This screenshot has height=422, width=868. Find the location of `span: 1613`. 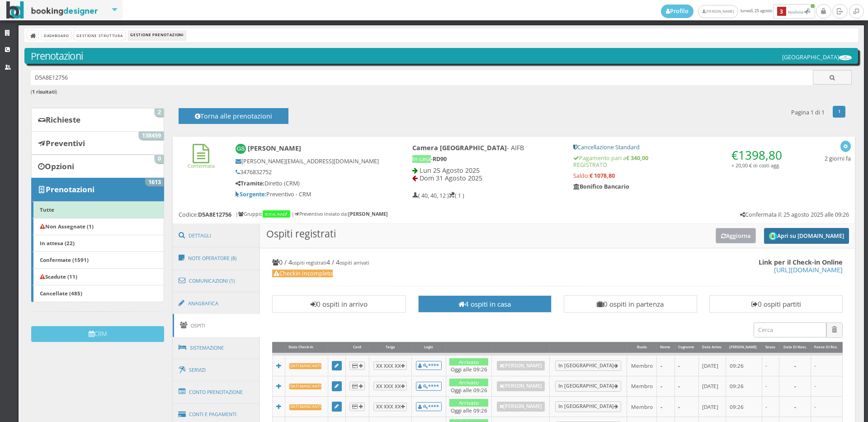

span: 1613 is located at coordinates (154, 182).